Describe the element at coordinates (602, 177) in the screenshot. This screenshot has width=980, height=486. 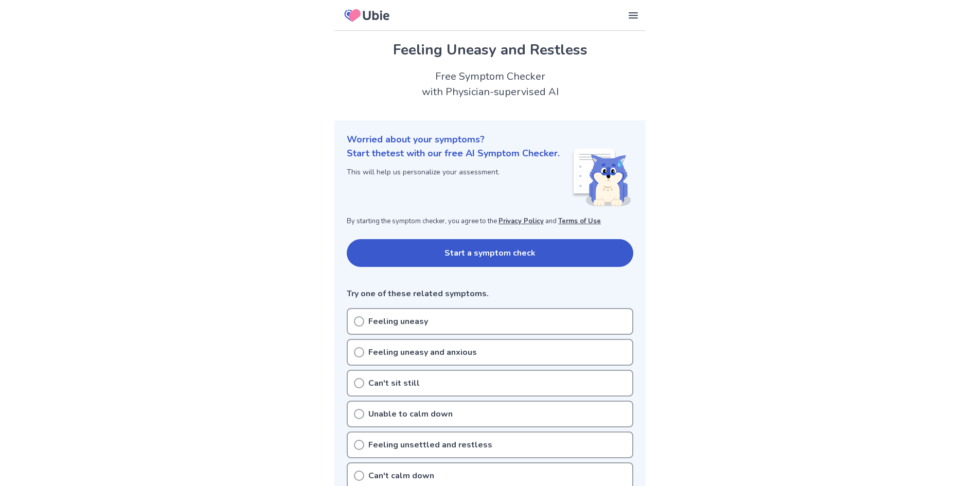
I see `img: Shiba` at that location.